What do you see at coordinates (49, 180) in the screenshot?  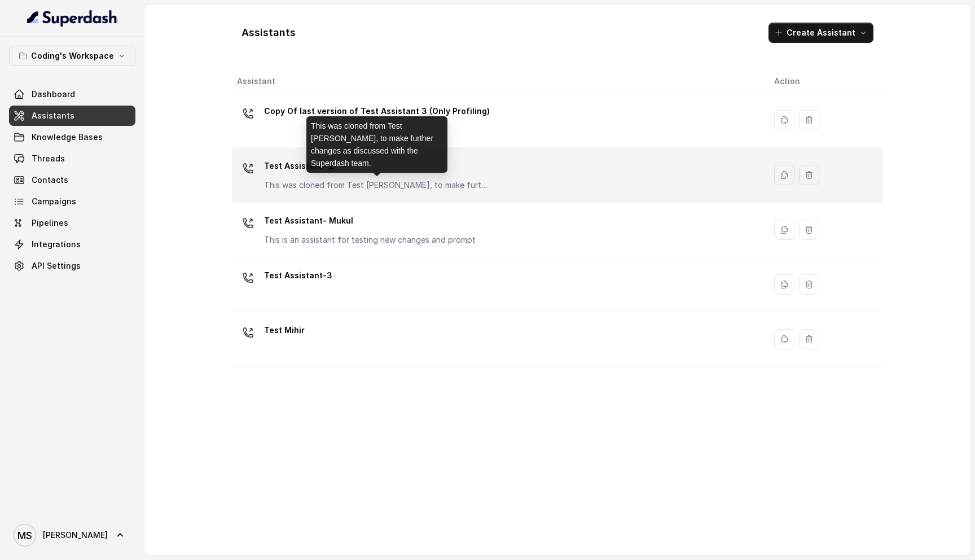 I see `span: Contacts` at bounding box center [49, 180].